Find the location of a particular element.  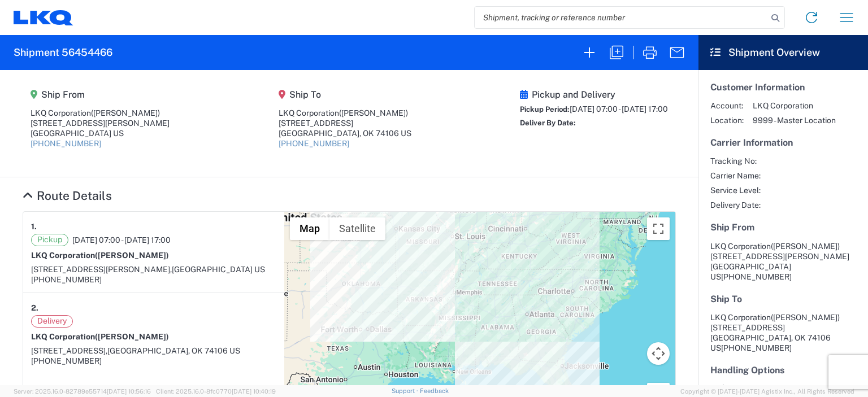

header: Shipment Overview is located at coordinates (783, 53).